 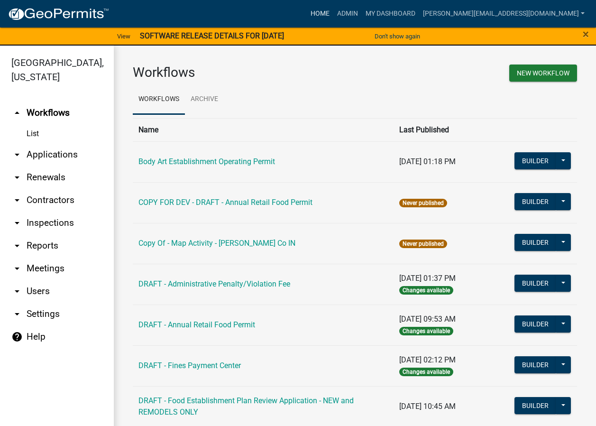 What do you see at coordinates (240, 73) in the screenshot?
I see `h3: Workflows` at bounding box center [240, 73].